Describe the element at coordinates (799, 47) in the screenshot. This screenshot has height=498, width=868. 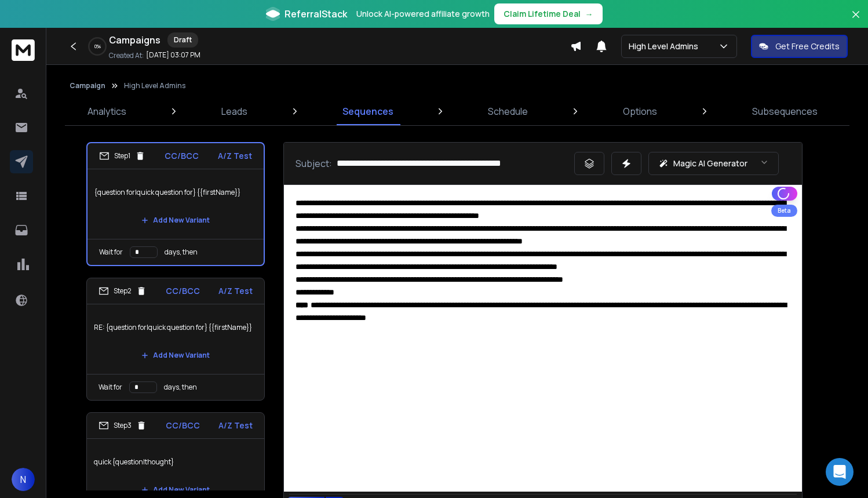
I see `button: Get Free Credits` at that location.